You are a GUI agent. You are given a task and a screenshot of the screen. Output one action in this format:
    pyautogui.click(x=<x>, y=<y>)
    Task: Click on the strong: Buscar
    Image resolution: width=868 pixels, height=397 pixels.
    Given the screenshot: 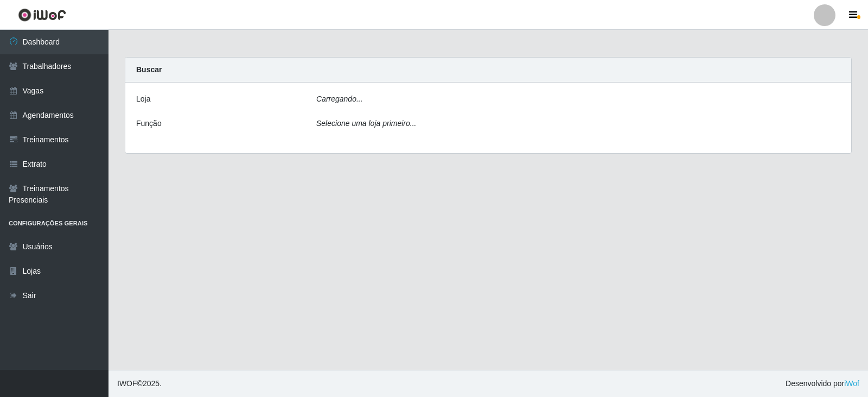 What is the action you would take?
    pyautogui.click(x=149, y=70)
    